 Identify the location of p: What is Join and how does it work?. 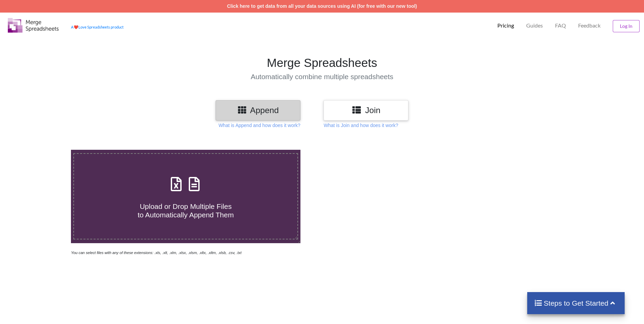
(360, 125).